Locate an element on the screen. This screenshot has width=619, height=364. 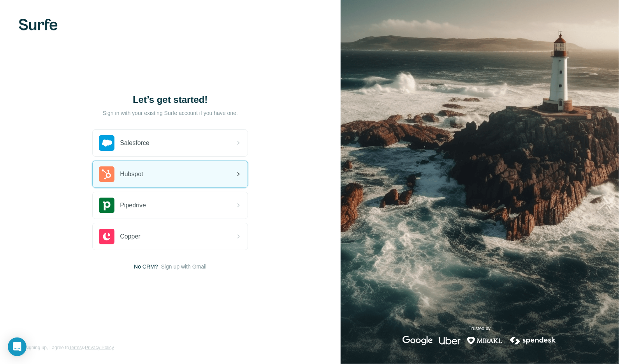
img: spendesk's logo is located at coordinates (533, 340).